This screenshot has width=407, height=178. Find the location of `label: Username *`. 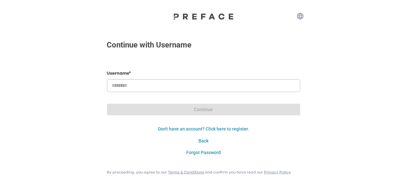

label: Username * is located at coordinates (204, 73).